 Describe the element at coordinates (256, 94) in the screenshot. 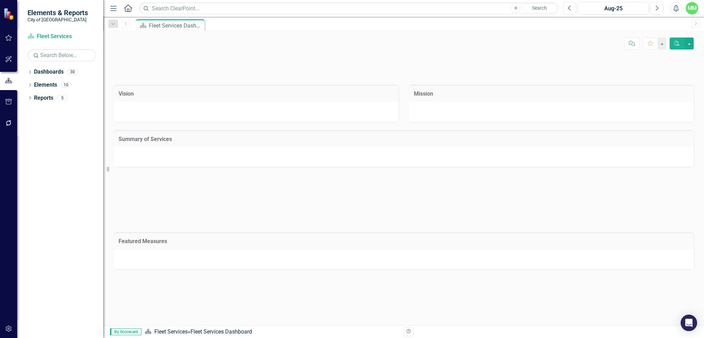

I see `h3: Vision` at that location.